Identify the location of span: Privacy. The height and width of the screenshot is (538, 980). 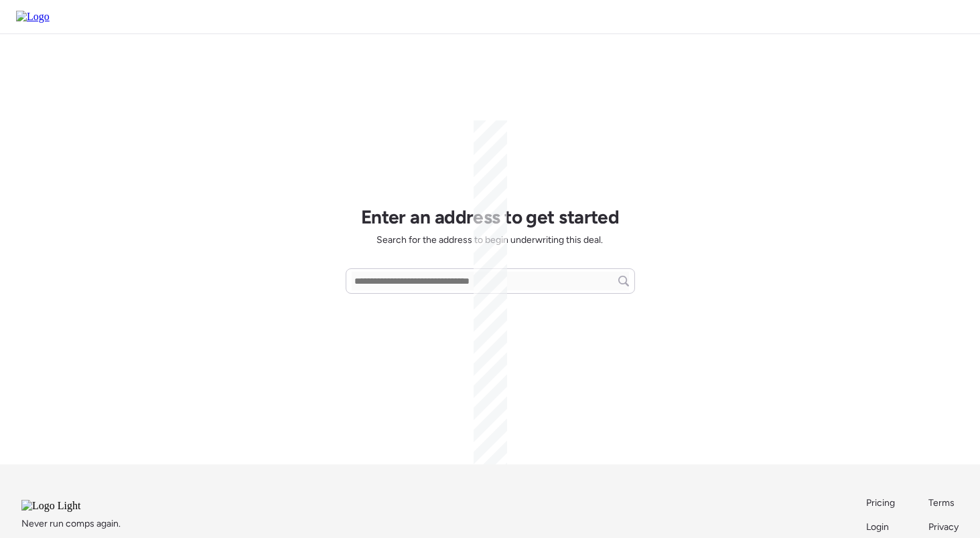
(944, 527).